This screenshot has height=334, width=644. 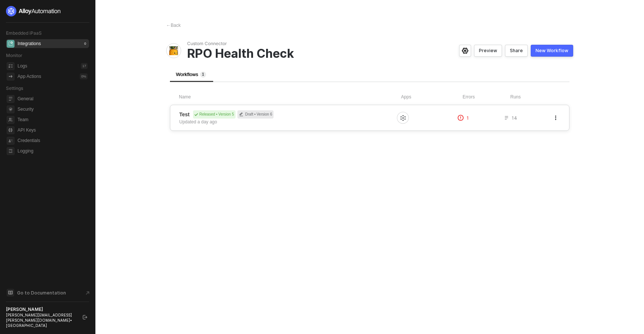 I want to click on span: Settings, so click(x=14, y=88).